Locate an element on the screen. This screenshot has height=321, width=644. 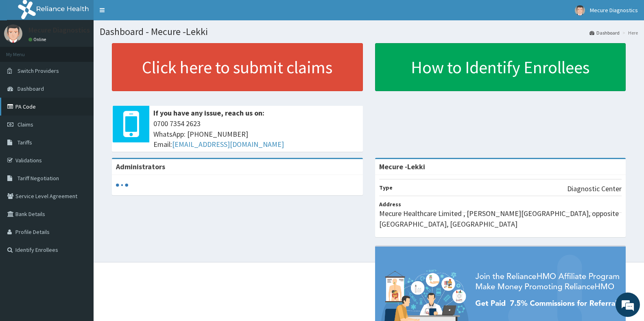
a: Click here to submit claims is located at coordinates (237, 67).